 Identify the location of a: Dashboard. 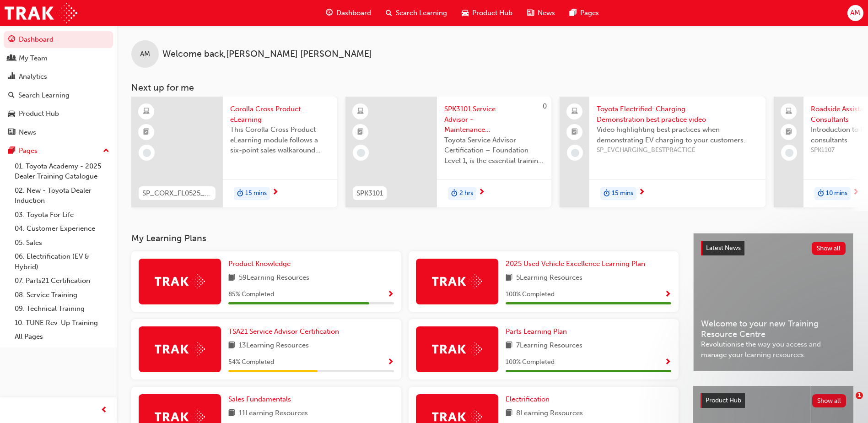
(59, 39).